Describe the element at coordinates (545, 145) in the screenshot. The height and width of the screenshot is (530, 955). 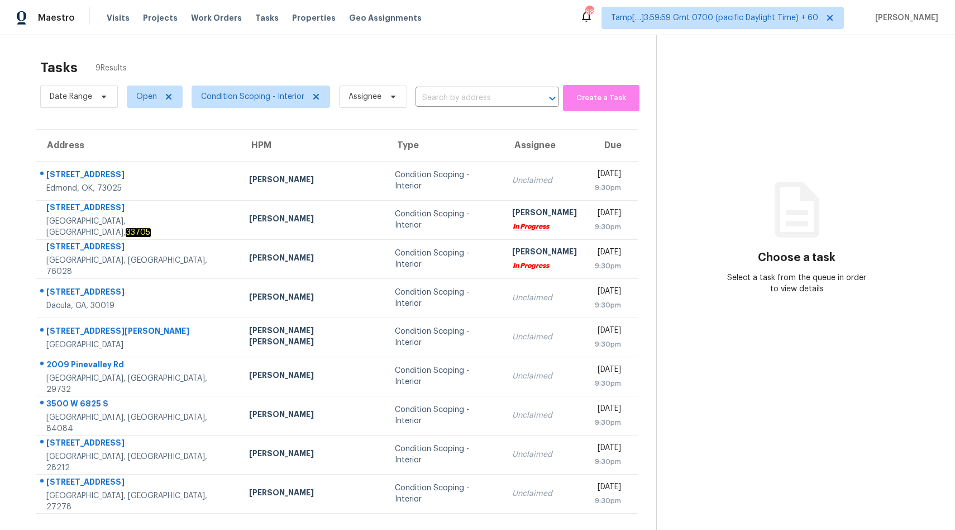
I see `th: Assignee` at that location.